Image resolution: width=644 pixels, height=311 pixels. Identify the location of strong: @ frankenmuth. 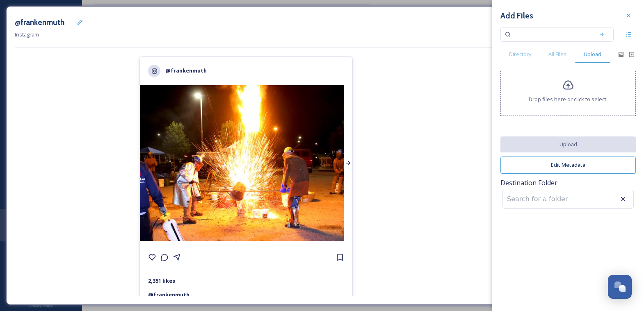
(169, 295).